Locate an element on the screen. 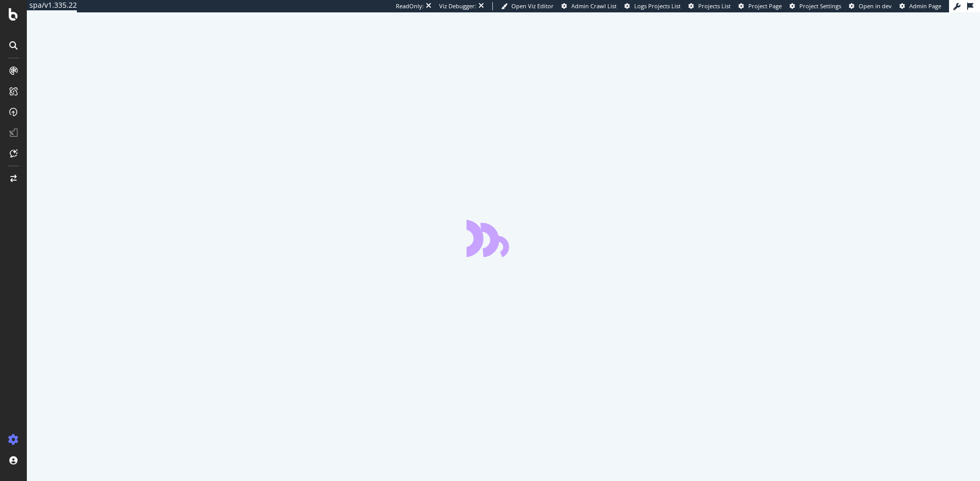 The width and height of the screenshot is (980, 481). a: Open in dev is located at coordinates (870, 6).